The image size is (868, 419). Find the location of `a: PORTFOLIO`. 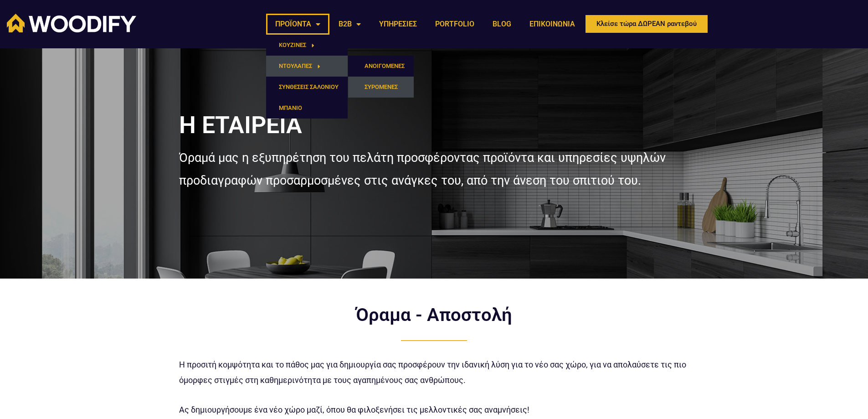

a: PORTFOLIO is located at coordinates (455, 24).